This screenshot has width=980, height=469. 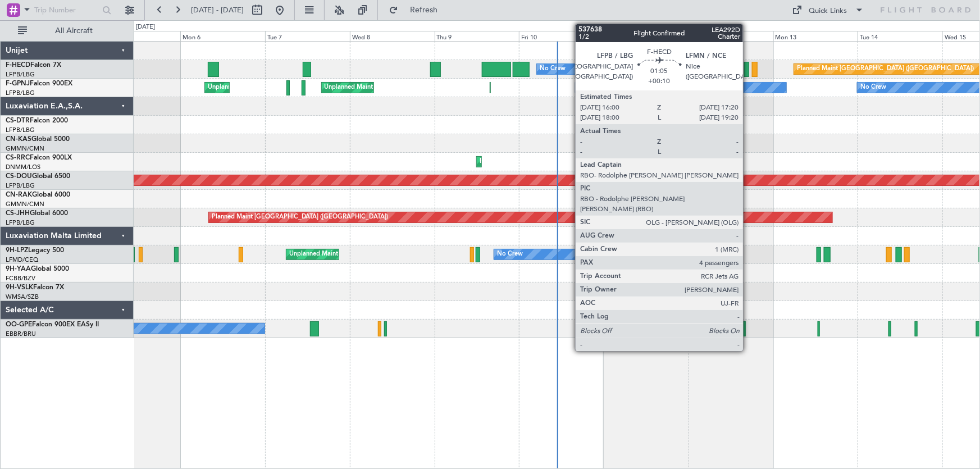 What do you see at coordinates (67, 10) in the screenshot?
I see `input: Trip Number` at bounding box center [67, 10].